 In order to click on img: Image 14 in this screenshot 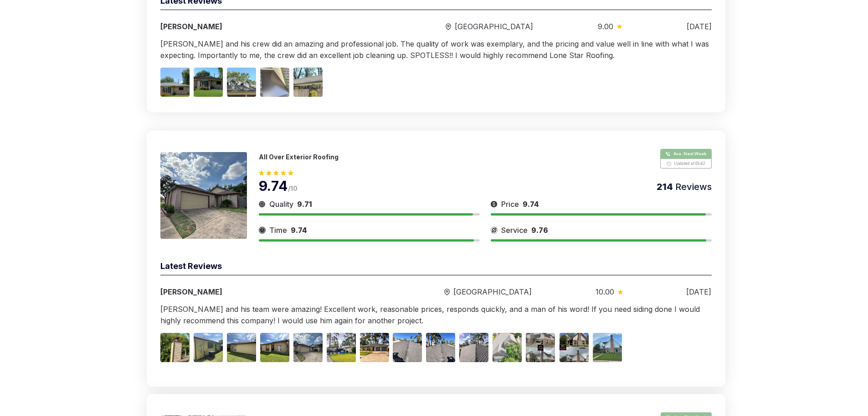, I will do `click(608, 347)`.